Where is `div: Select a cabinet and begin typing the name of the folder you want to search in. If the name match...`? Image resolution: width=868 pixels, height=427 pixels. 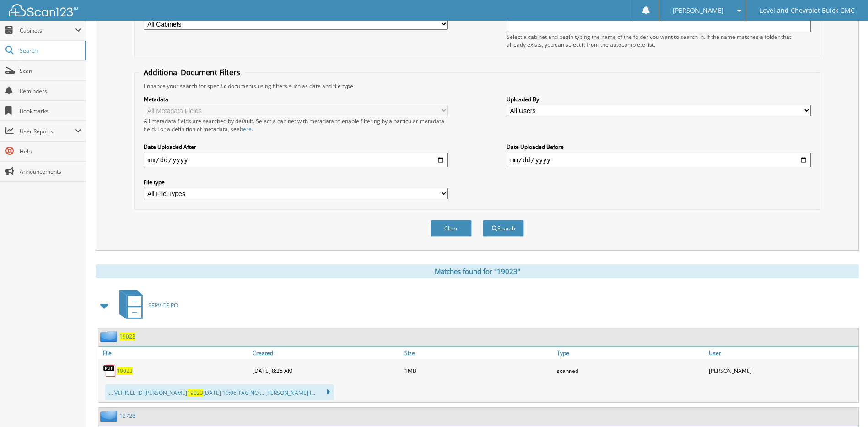
div: Select a cabinet and begin typing the name of the folder you want to search in. If the name match... is located at coordinates (659, 41).